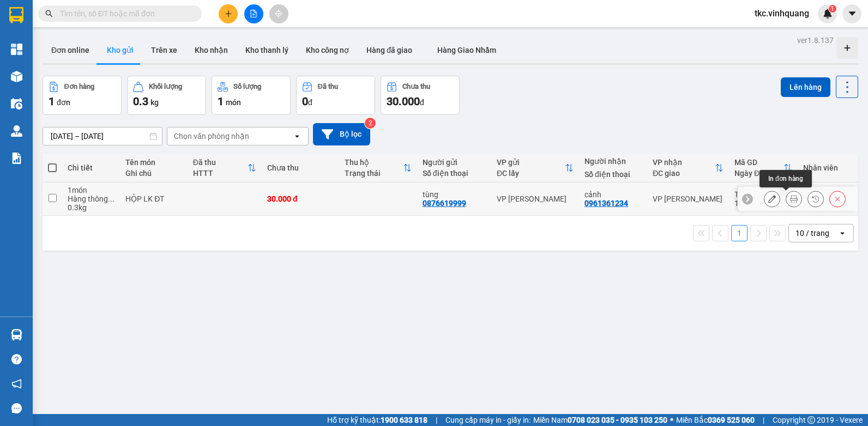 This screenshot has width=868, height=426. Describe the element at coordinates (772, 199) in the screenshot. I see `div: Sửa đơn hàng` at that location.